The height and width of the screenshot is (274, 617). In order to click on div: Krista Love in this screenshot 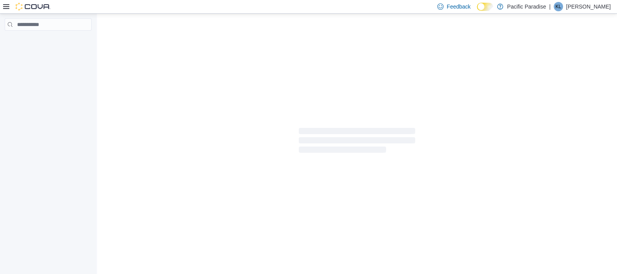, I will do `click(558, 7)`.